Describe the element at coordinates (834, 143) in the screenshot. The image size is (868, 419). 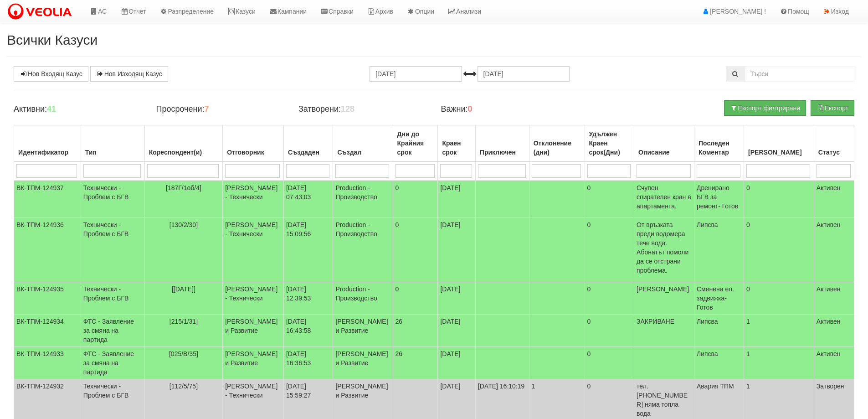
I see `th: Статус: No sort applied, activate to apply an ascending sort` at that location.